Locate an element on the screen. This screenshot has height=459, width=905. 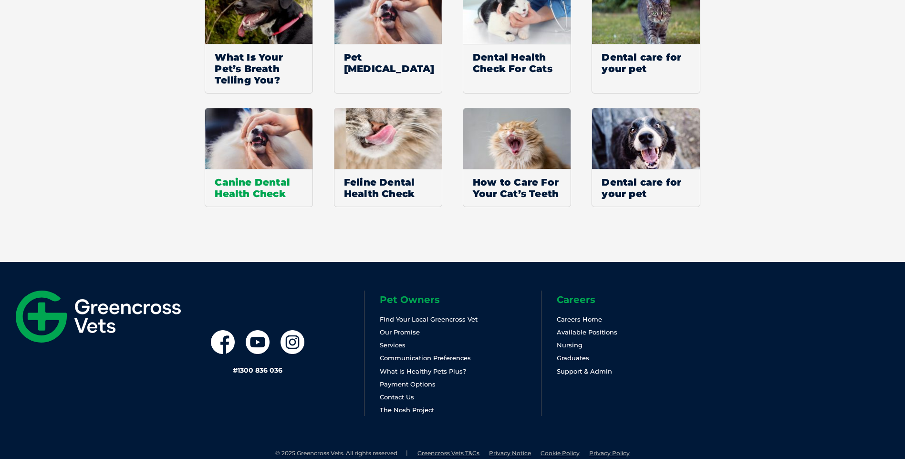
a: Contact Us is located at coordinates (397, 397).